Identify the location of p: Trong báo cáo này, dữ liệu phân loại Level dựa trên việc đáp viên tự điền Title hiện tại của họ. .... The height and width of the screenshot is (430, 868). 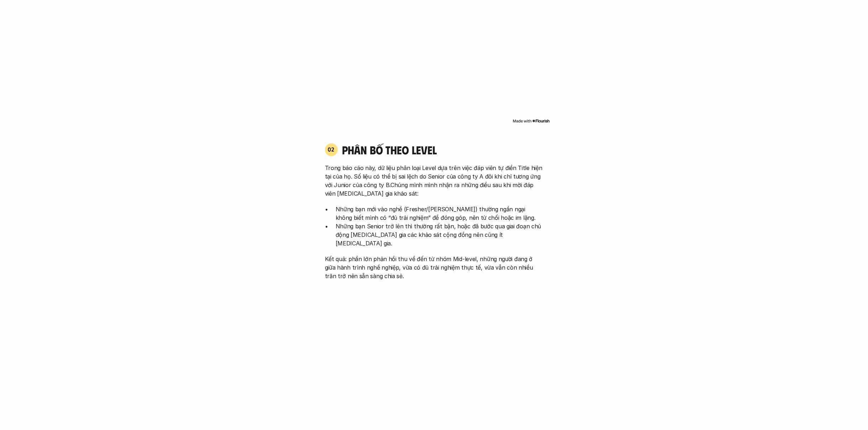
(434, 181).